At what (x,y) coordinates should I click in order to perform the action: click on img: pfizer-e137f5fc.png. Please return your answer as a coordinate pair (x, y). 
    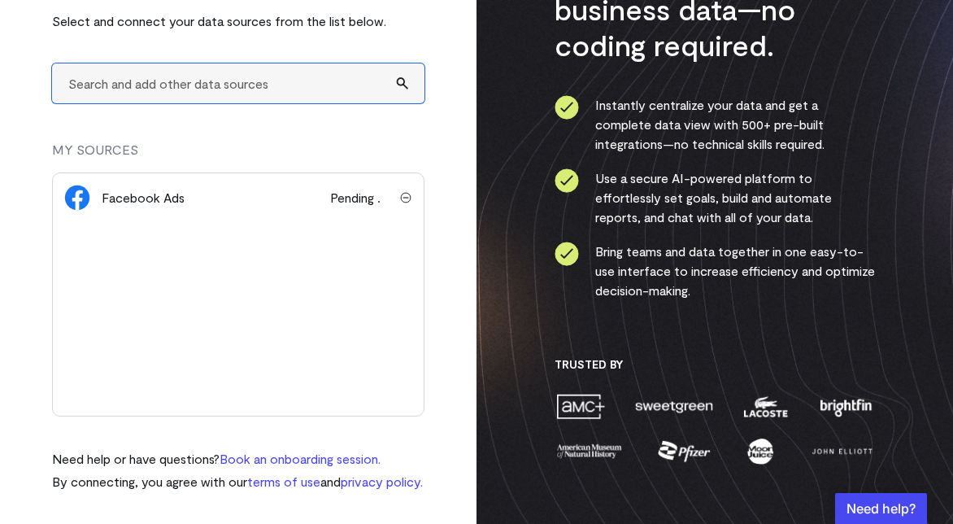
    Looking at the image, I should click on (684, 450).